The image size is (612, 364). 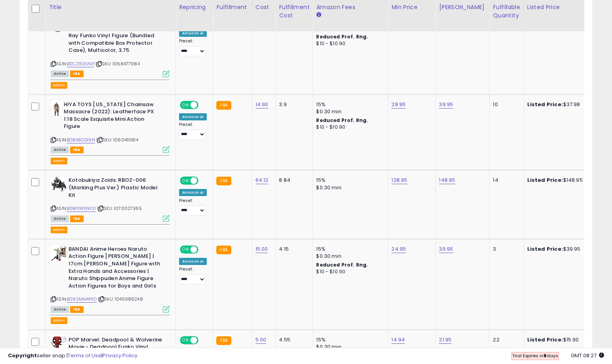 I want to click on b: Kotobukiya Zoids: RBOZ-006 (Marking Plus Ver.) Plastic Model Kit, so click(x=116, y=188).